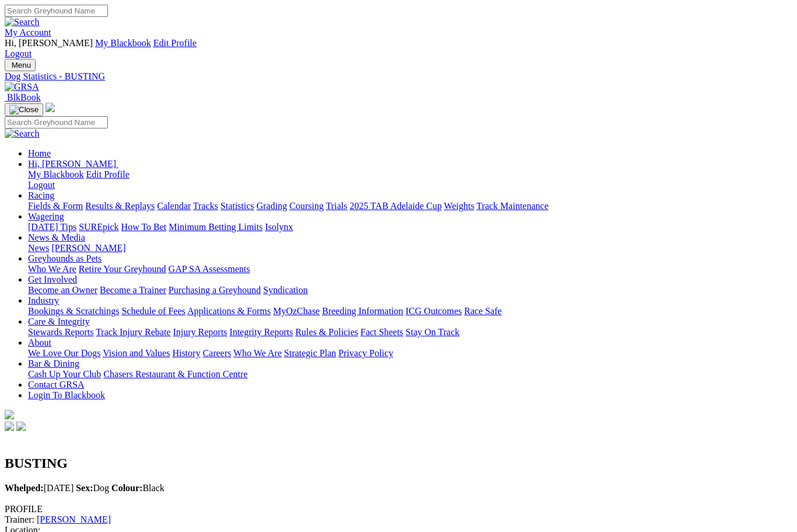 This screenshot has height=532, width=797. Describe the element at coordinates (306, 206) in the screenshot. I see `a: Coursing` at that location.